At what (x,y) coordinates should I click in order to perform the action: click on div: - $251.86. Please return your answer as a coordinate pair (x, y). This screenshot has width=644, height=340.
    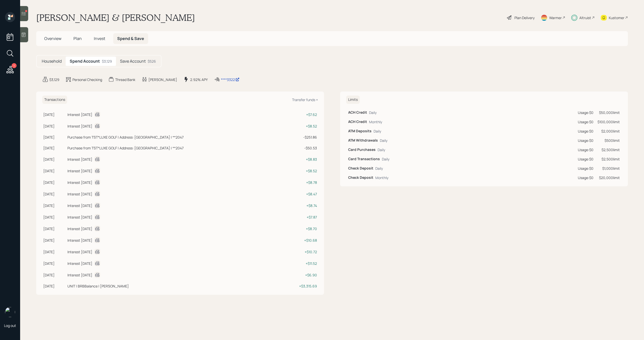
    Looking at the image, I should click on (300, 137).